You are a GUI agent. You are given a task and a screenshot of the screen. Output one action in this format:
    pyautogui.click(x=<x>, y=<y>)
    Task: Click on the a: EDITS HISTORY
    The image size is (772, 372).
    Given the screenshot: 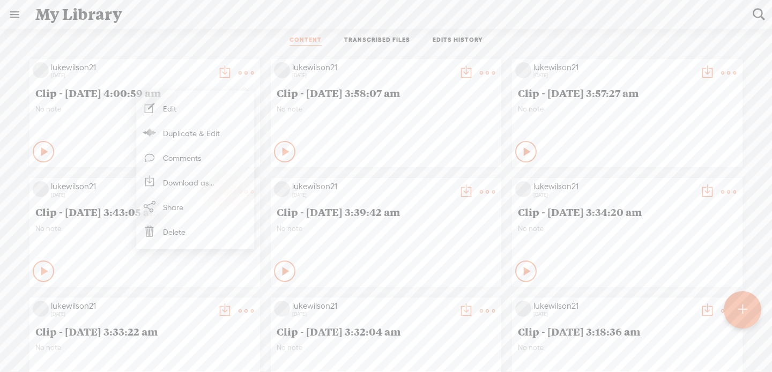 What is the action you would take?
    pyautogui.click(x=458, y=41)
    